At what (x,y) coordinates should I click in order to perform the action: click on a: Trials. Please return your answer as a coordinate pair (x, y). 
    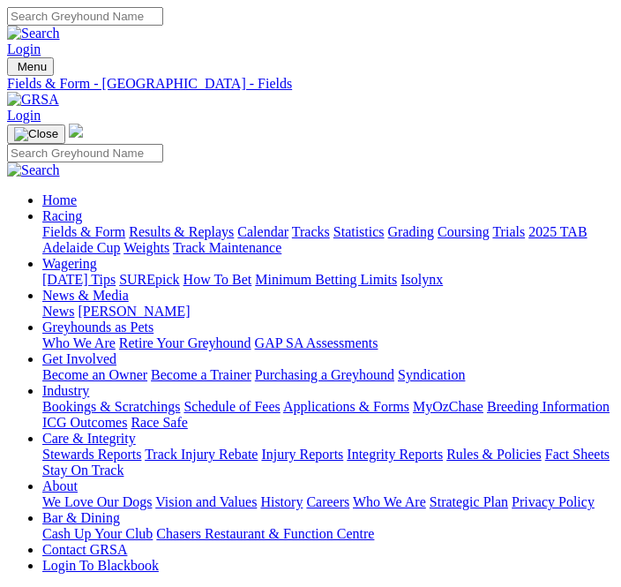
    Looking at the image, I should click on (508, 231).